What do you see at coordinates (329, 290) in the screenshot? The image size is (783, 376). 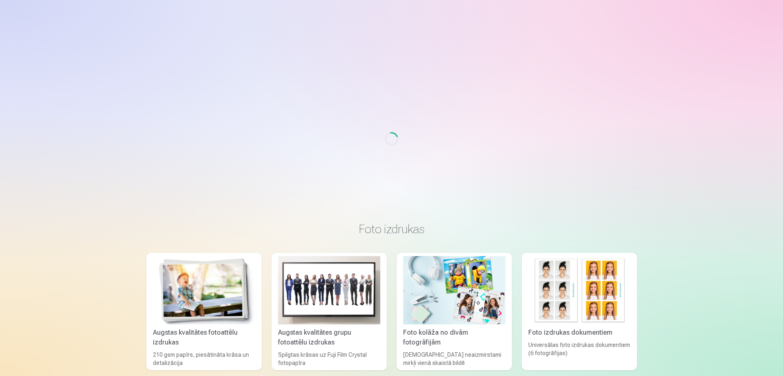 I see `img: Augstas kvalitātes grupu fotoattēlu izdrukas` at bounding box center [329, 290].